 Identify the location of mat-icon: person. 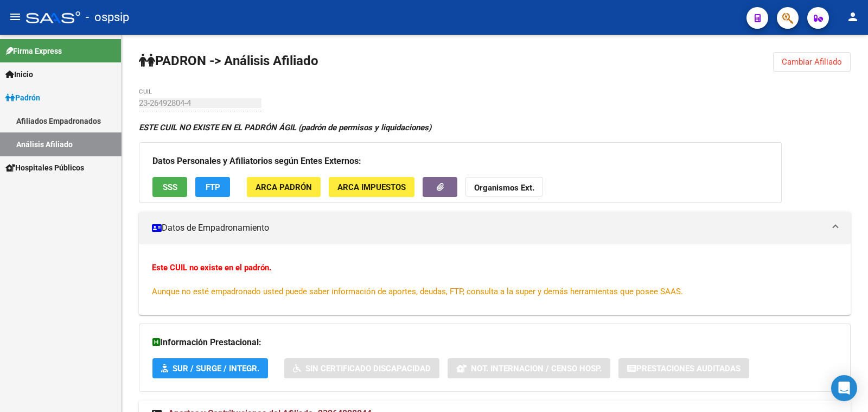
(852, 17).